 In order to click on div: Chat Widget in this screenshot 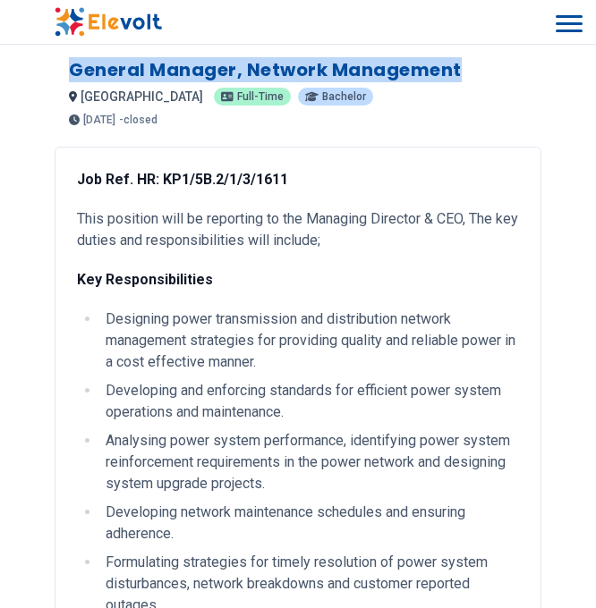, I will do `click(551, 565)`.